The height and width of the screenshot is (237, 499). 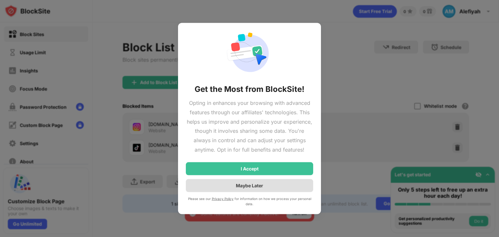 I want to click on img: action-permission-required.svg, so click(x=249, y=54).